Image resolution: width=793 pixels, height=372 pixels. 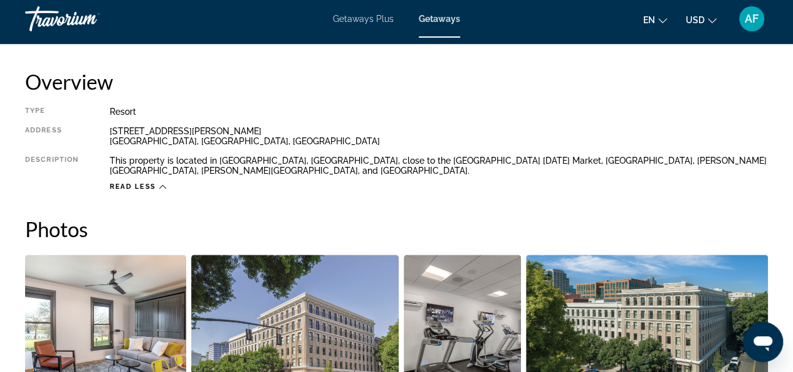 I want to click on span: AF, so click(x=752, y=19).